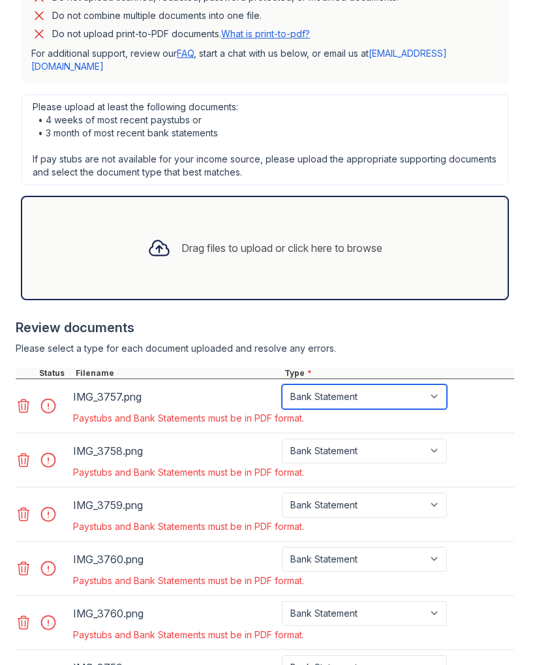 The width and height of the screenshot is (535, 665). What do you see at coordinates (398, 373) in the screenshot?
I see `div: Type` at bounding box center [398, 373].